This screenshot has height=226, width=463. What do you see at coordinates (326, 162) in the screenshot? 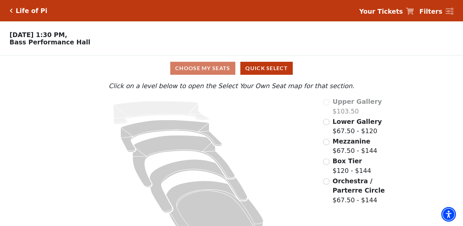
I see `input: Box Tier$120 - $144` at bounding box center [326, 162].